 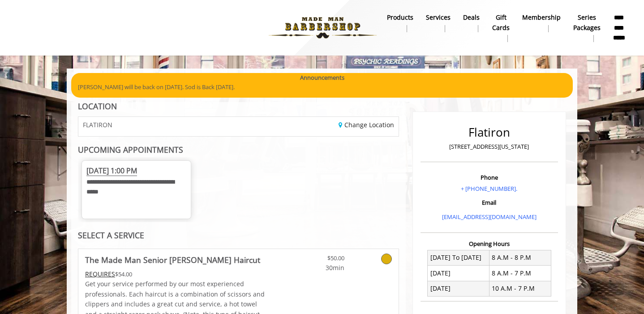 What do you see at coordinates (520, 257) in the screenshot?
I see `td: 8 A.M - 8 P.M` at bounding box center [520, 257].